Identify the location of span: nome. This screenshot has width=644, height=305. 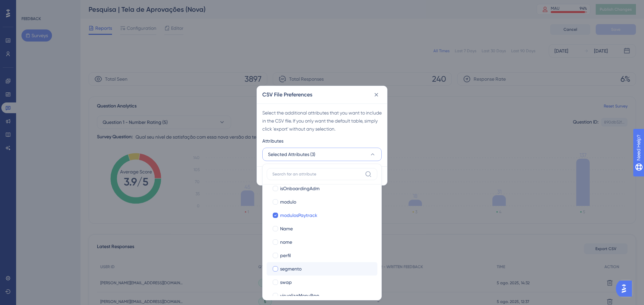
(286, 242).